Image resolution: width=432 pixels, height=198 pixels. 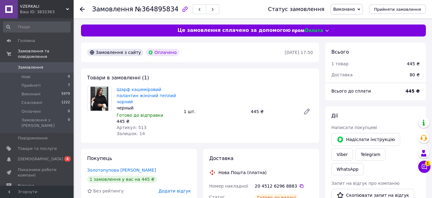 What do you see at coordinates (31, 86) in the screenshot?
I see `span: Прийняті` at bounding box center [31, 86].